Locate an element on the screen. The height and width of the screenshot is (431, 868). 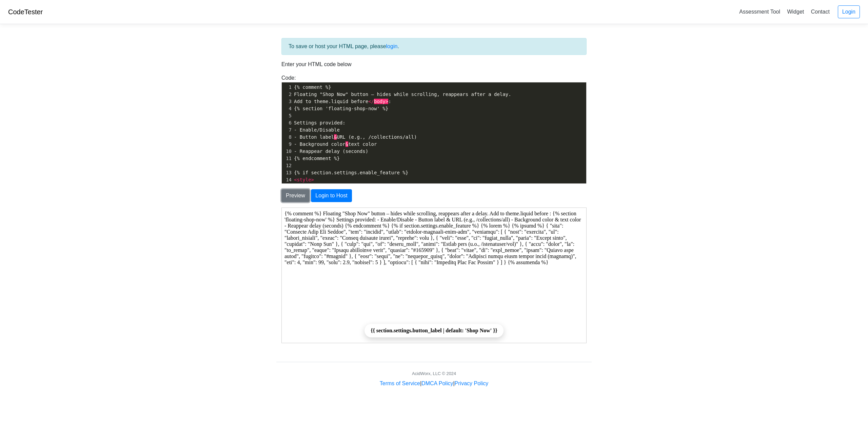
a: Widget is located at coordinates (796, 11).